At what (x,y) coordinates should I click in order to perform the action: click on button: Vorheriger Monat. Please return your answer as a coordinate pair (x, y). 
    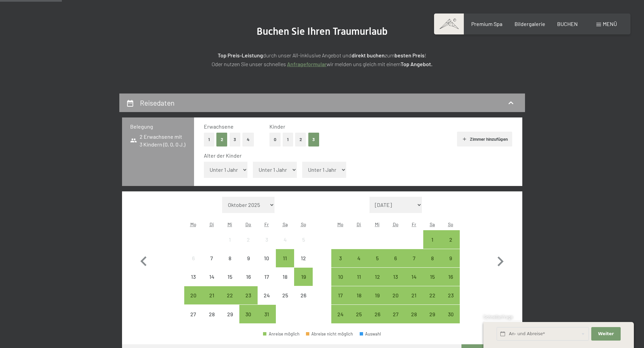
    Looking at the image, I should click on (144, 260).